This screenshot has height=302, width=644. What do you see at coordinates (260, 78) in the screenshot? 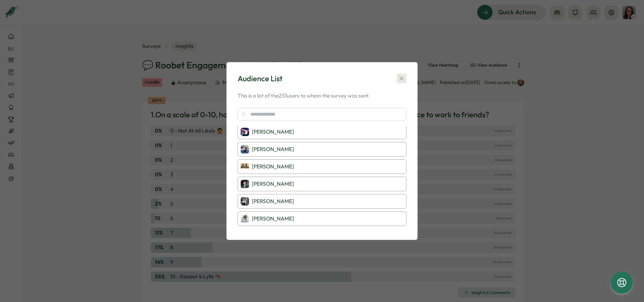
I see `div: Audience List` at bounding box center [260, 78].